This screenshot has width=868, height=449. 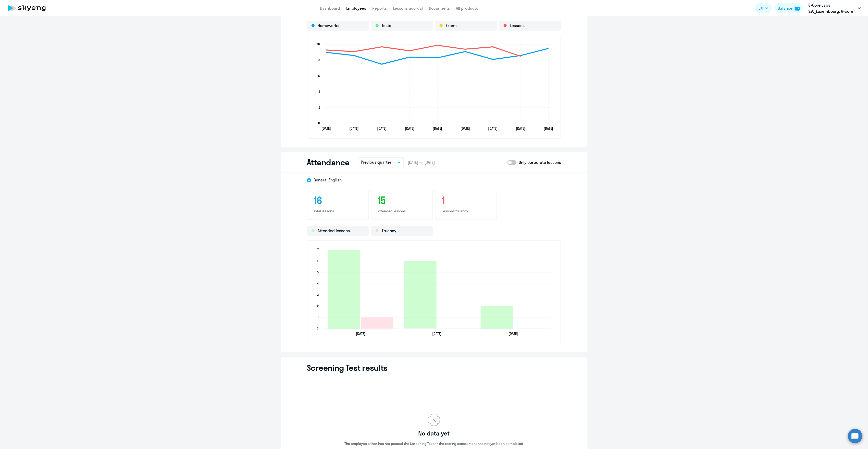 What do you see at coordinates (832, 8) in the screenshot?
I see `p: G-Core Labs S.A._Luxembourg, G-core` at bounding box center [832, 8].